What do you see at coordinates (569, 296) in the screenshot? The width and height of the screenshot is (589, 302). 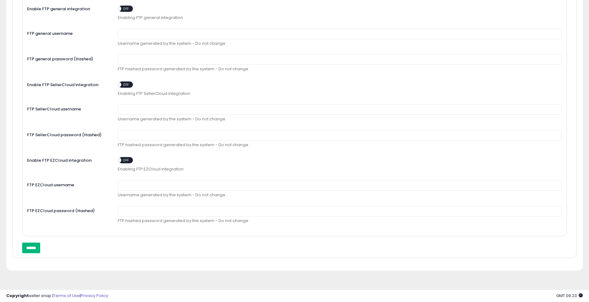 I see `span: 2025-09-17 09:23 GMT` at bounding box center [569, 296].